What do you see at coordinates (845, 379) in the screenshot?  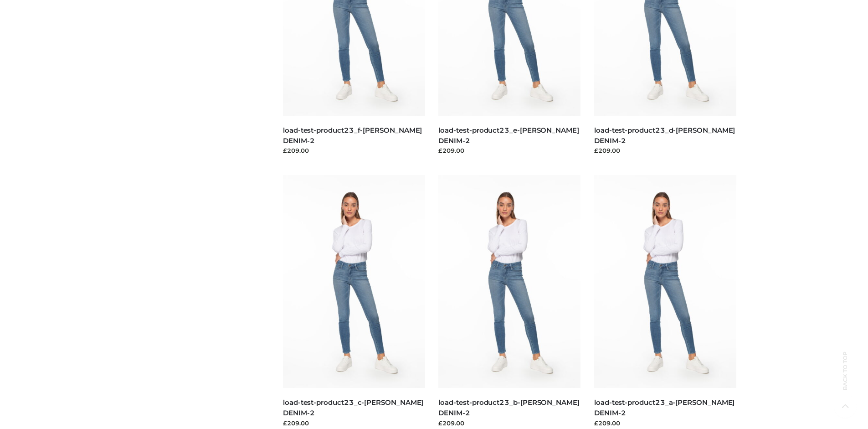 I see `span: Back to top` at bounding box center [845, 379].